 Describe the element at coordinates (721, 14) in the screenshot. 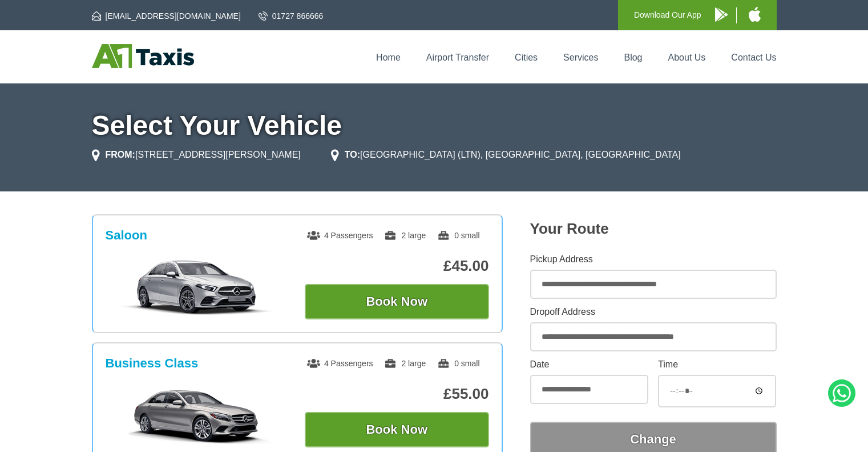

I see `img: A1 Taxis Android App` at that location.